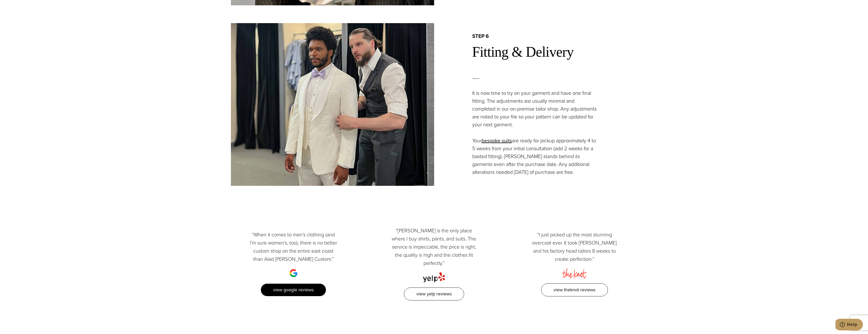 This screenshot has height=334, width=868. What do you see at coordinates (554, 36) in the screenshot?
I see `h2: step 6` at bounding box center [554, 36].